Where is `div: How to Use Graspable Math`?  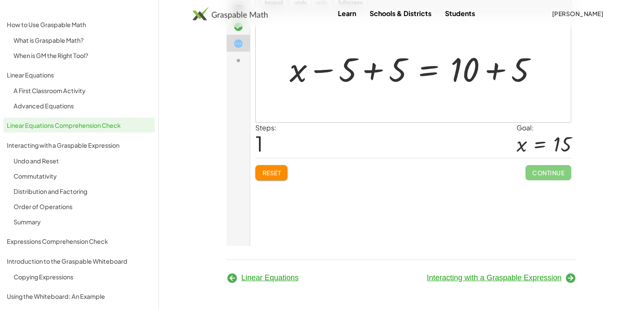 div: How to Use Graspable Math is located at coordinates (79, 25).